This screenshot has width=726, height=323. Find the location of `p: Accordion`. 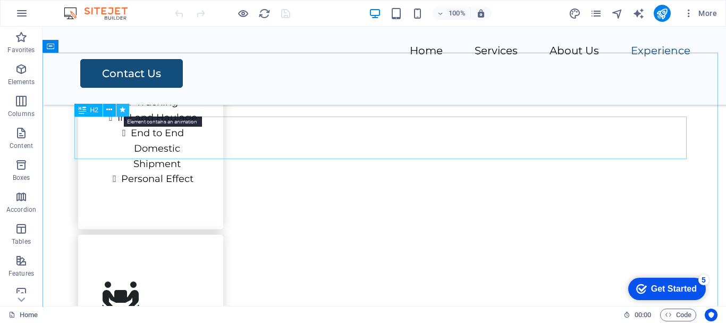

p: Accordion is located at coordinates (21, 209).